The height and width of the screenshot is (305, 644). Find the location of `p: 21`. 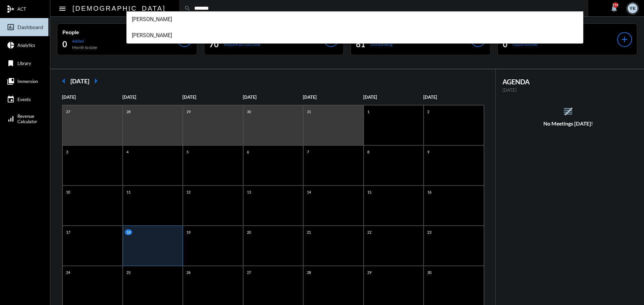

p: 21 is located at coordinates (309, 232).